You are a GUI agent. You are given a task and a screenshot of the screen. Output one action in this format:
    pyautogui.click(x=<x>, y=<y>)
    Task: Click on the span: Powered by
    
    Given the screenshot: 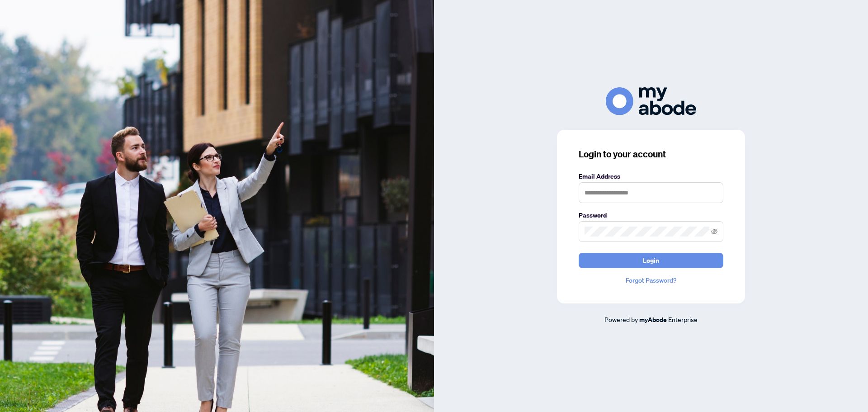 What is the action you would take?
    pyautogui.click(x=621, y=319)
    